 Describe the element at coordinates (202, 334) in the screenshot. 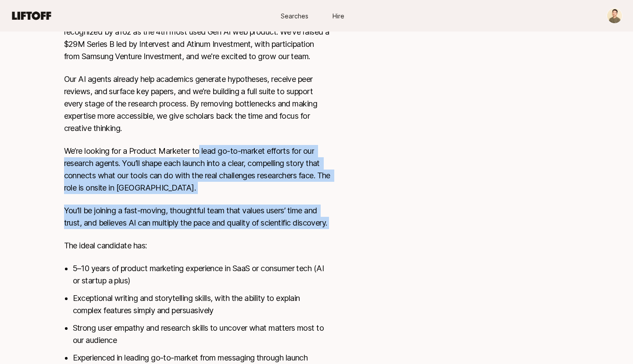

I see `li: Strong user empathy and research skills to uncover what matters most to our audience` at that location.